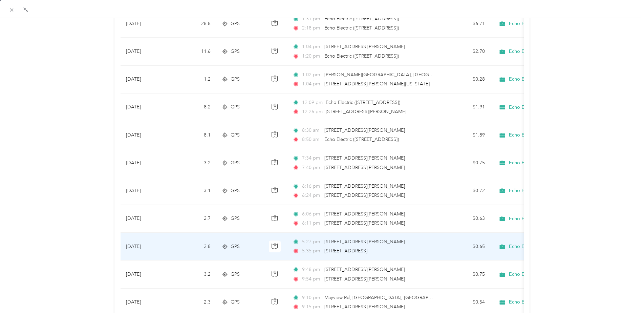 This screenshot has width=644, height=313. Describe the element at coordinates (312, 56) in the screenshot. I see `span: 1:20 pm` at that location.